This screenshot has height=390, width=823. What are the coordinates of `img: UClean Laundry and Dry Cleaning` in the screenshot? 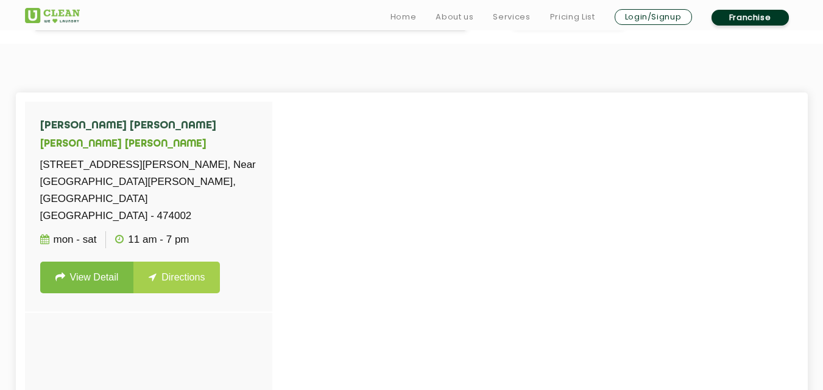 It's located at (52, 15).